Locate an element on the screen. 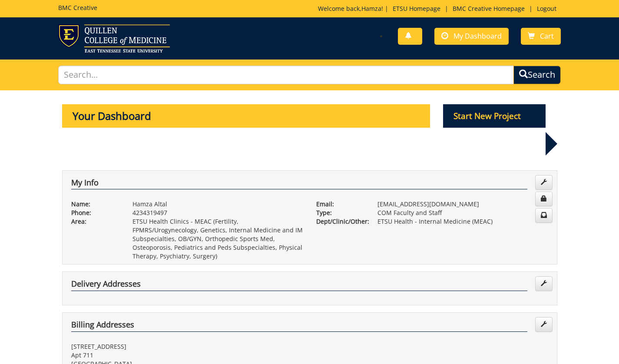 This screenshot has height=364, width=619. a: BMC Creative Homepage is located at coordinates (489, 8).